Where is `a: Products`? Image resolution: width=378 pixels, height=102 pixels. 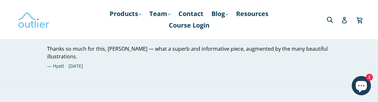
a: Products is located at coordinates (125, 14).